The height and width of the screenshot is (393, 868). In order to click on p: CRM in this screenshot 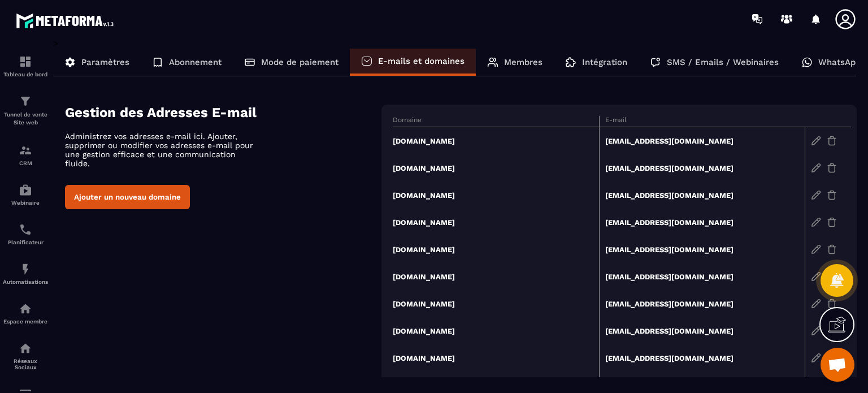, I will do `click(25, 163)`.